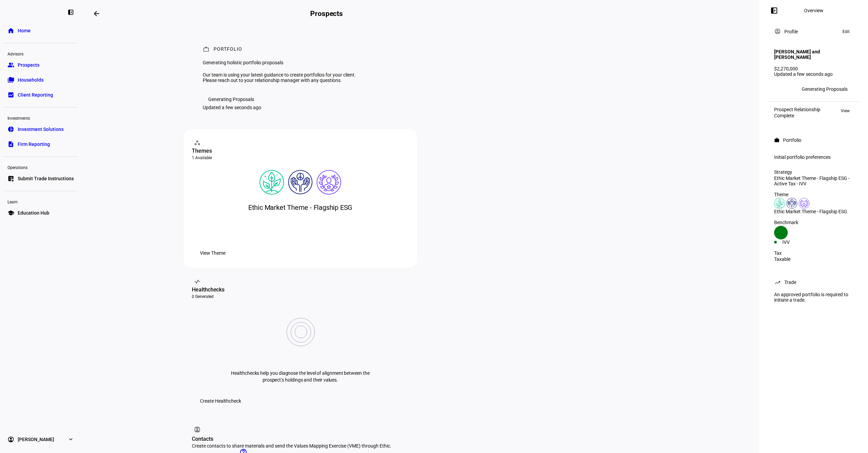 The height and width of the screenshot is (453, 868). I want to click on span: View, so click(845, 111).